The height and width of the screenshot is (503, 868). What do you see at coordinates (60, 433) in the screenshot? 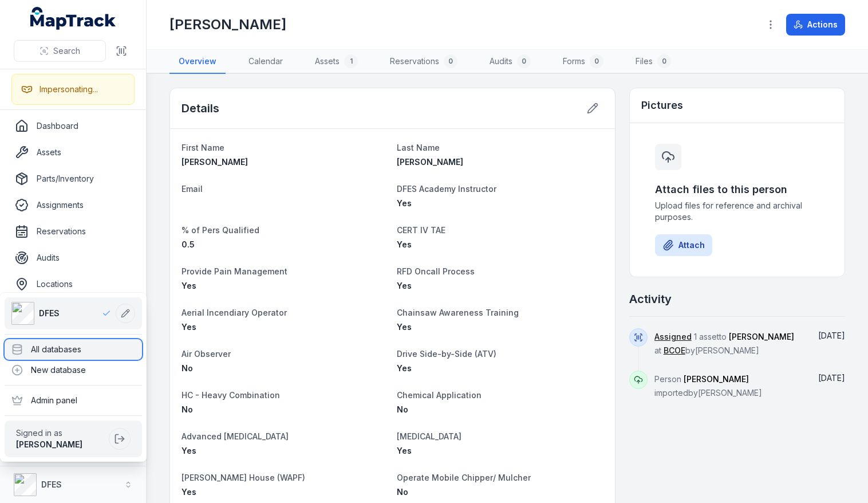
I see `span: Signed in as` at bounding box center [60, 433].